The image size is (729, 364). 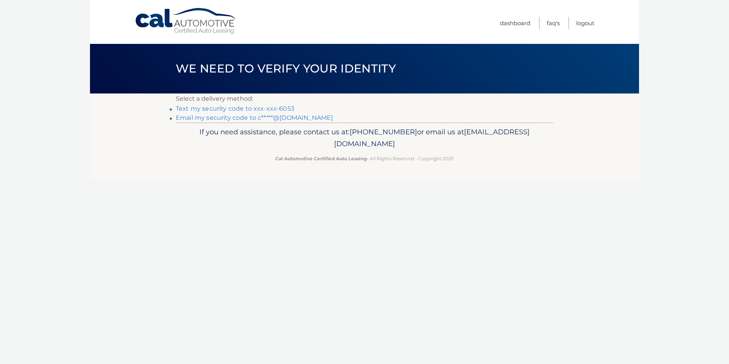 What do you see at coordinates (365, 138) in the screenshot?
I see `p: If you need assistance, please contact us at: or email us at` at bounding box center [365, 138].